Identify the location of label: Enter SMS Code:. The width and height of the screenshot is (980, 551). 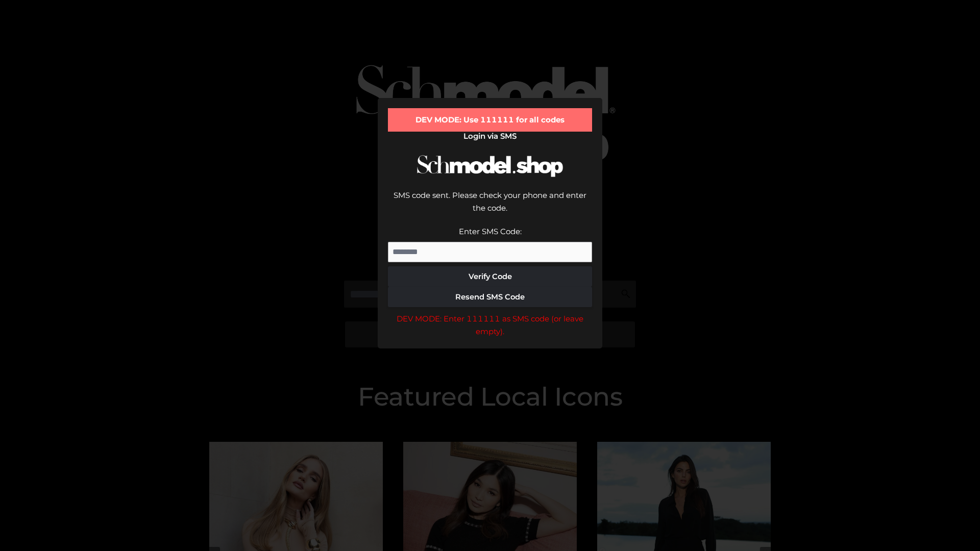
(490, 231).